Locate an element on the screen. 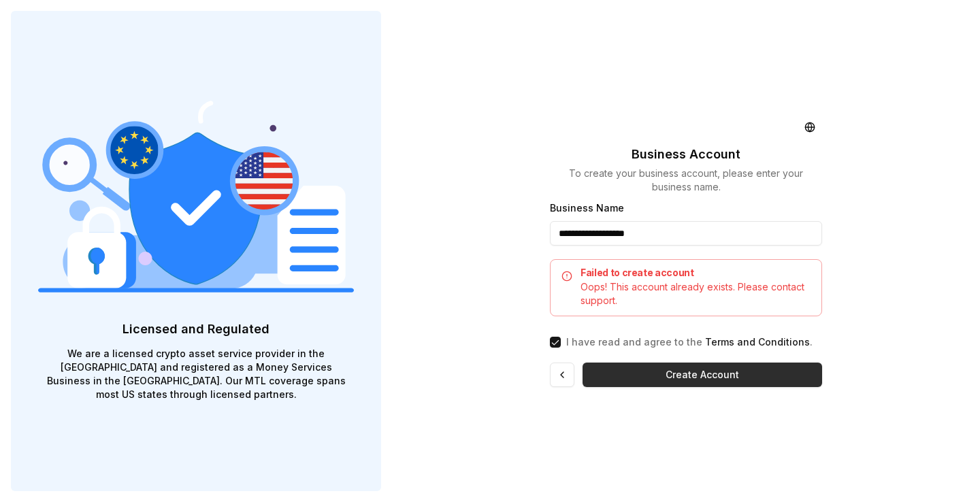 The image size is (980, 502). h5: Failed to create account is located at coordinates (686, 272).